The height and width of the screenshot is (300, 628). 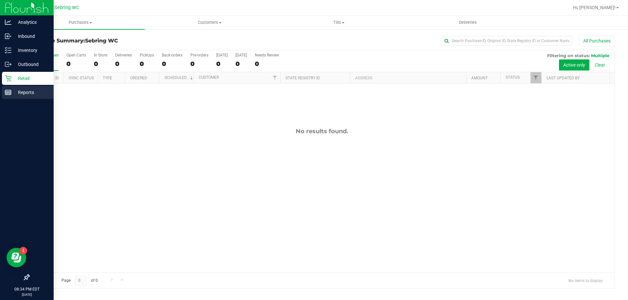 I want to click on inline-svg: Inbound, so click(x=8, y=36).